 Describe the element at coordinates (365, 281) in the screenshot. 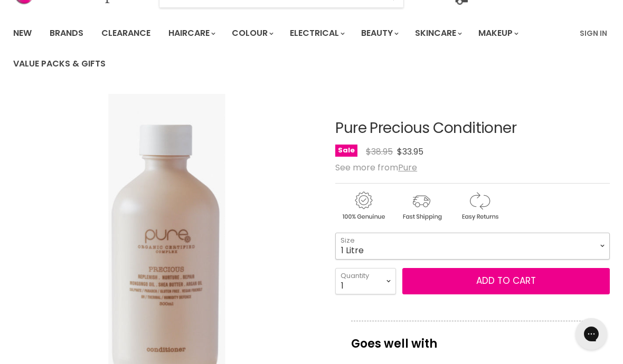

I see `select: Quantity` at that location.